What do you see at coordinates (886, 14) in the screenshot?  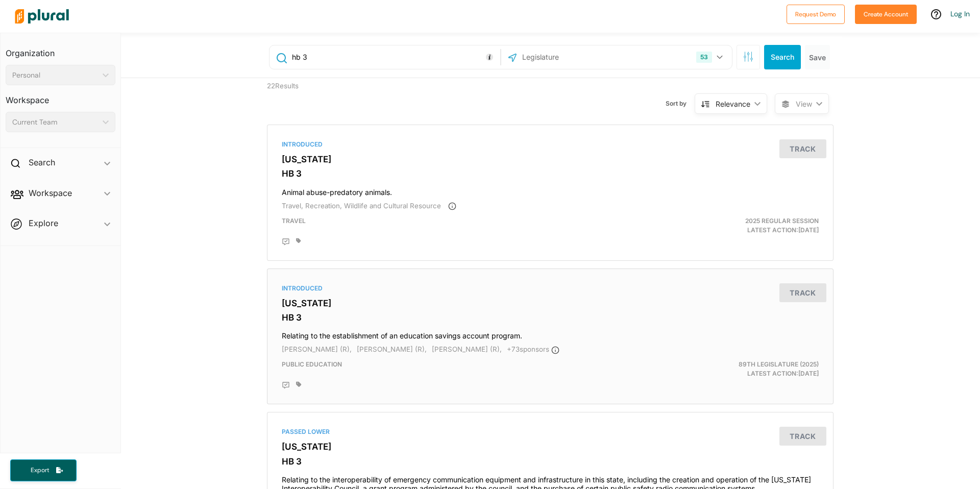 I see `button: Create Account` at bounding box center [886, 14].